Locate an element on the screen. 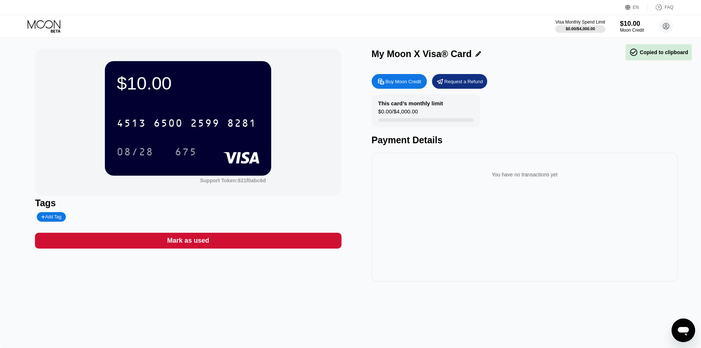  div: 2599 is located at coordinates (205, 124).